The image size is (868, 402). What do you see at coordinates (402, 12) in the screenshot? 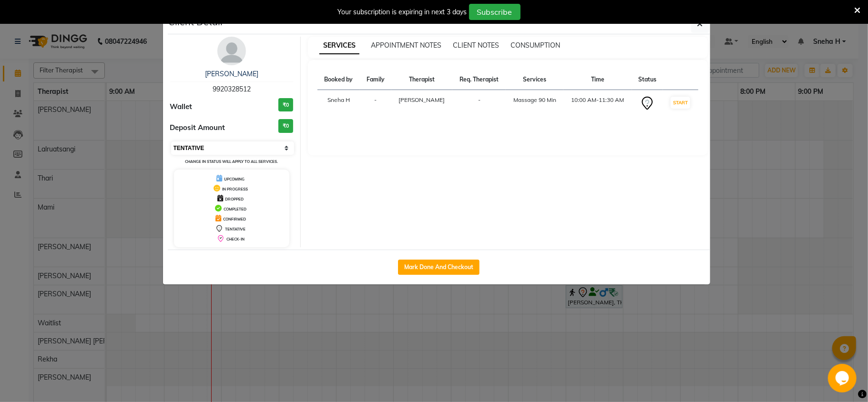
I see `div: Your subscription is expiring in next 3 days` at bounding box center [402, 12].